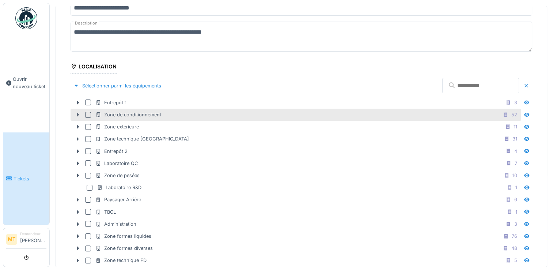 Image resolution: width=553 pixels, height=270 pixels. Describe the element at coordinates (26, 178) in the screenshot. I see `a: Tickets` at that location.